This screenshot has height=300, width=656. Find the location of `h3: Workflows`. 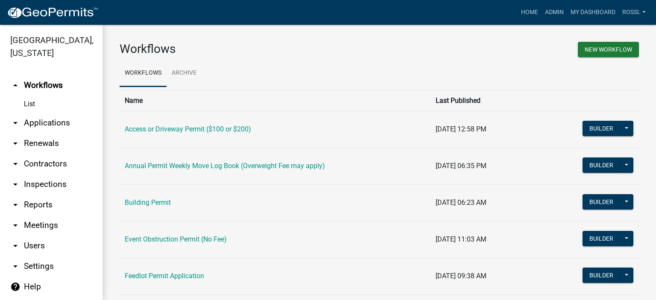

h3: Workflows is located at coordinates (246, 49).